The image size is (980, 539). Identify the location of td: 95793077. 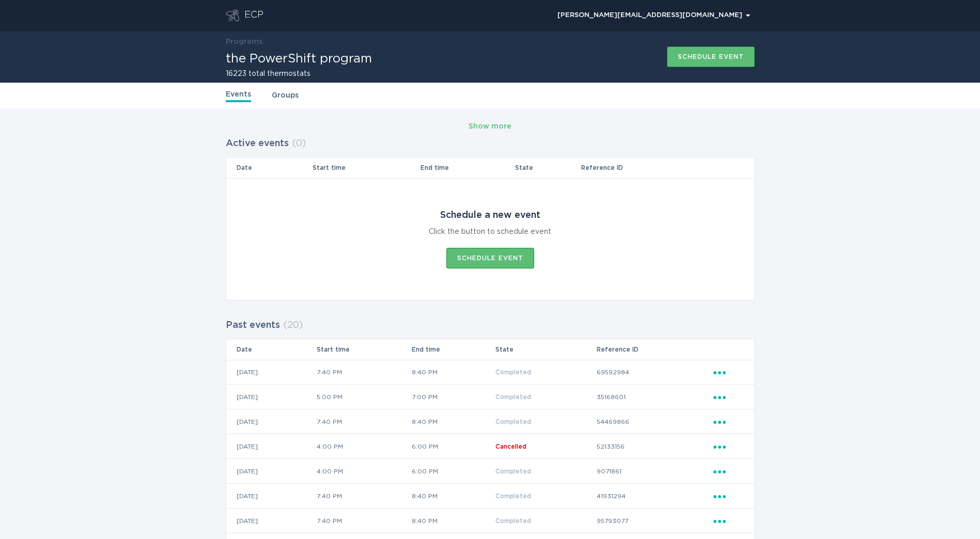
(654, 521).